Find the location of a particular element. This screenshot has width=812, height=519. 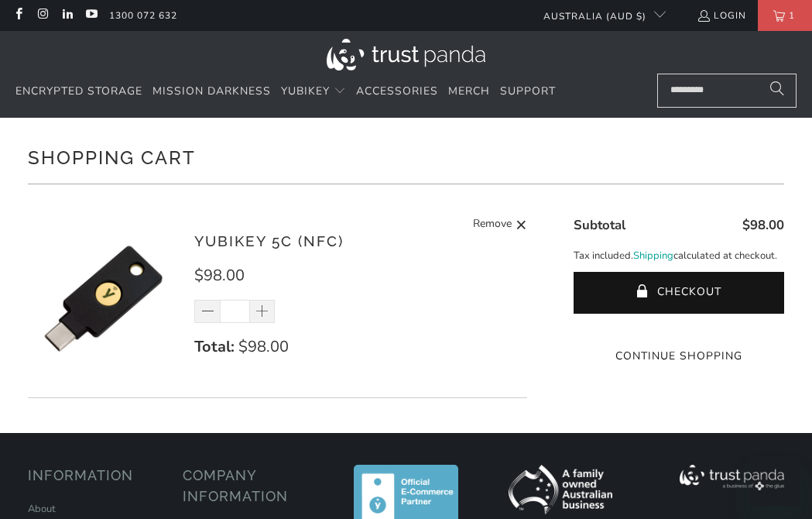

span: Subtotal is located at coordinates (599, 225).